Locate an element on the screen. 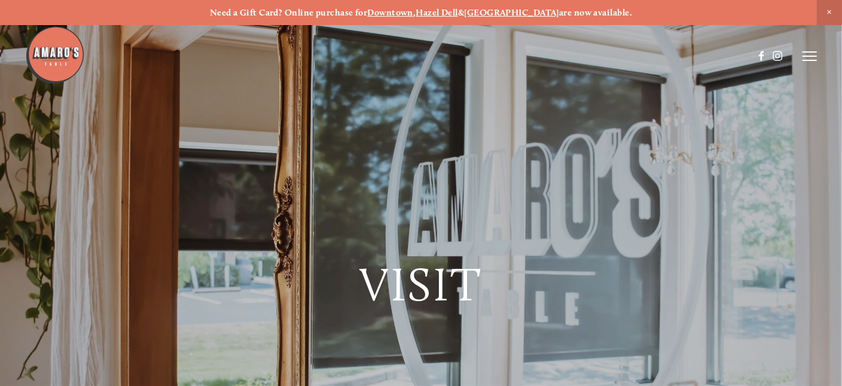 The image size is (842, 386). a: Hazel Dell is located at coordinates (437, 13).